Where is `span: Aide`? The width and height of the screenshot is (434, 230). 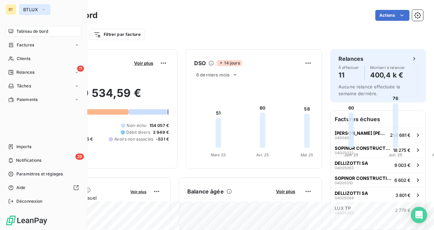 span: Aide is located at coordinates (21, 188).